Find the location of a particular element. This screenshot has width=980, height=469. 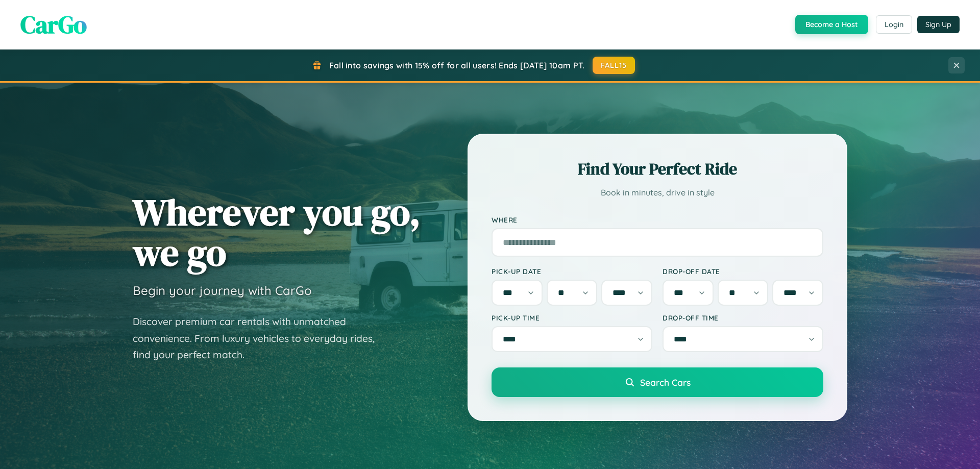

button: Login is located at coordinates (894, 25).